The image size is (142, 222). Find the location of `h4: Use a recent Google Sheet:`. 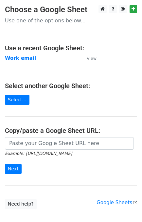

h4: Use a recent Google Sheet: is located at coordinates (71, 48).